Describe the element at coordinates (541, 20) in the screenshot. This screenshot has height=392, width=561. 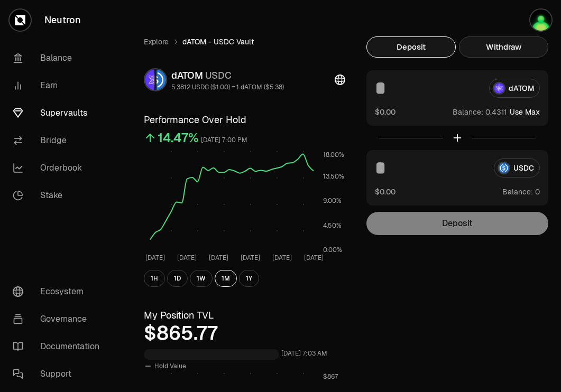
I see `img: Atom Staking` at that location.